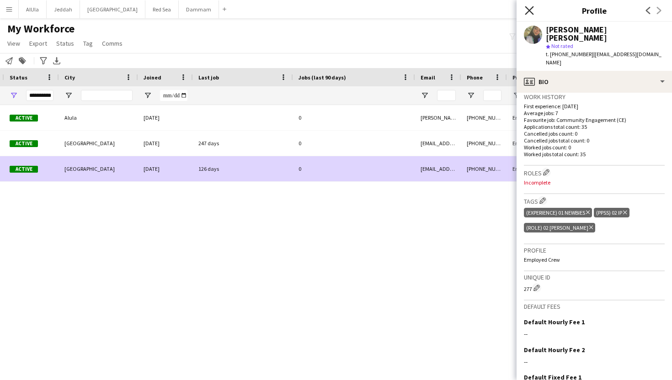 The width and height of the screenshot is (672, 380). Describe the element at coordinates (199, 9) in the screenshot. I see `button: Dammam` at that location.